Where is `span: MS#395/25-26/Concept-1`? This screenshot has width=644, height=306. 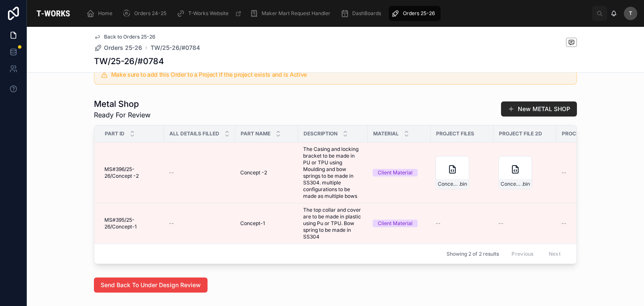
span: MS#395/25-26/Concept-1 is located at coordinates (132, 223).